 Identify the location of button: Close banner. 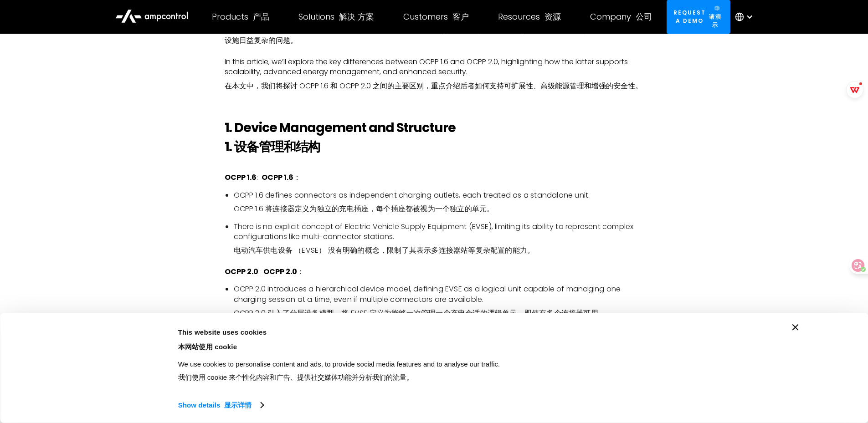
(795, 328).